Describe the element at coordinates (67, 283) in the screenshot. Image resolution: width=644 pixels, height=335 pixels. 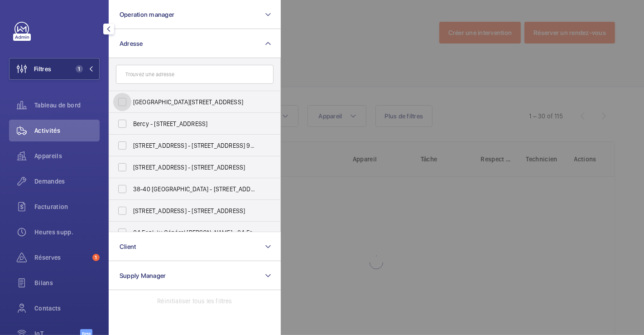
I see `span: Bilans` at that location.